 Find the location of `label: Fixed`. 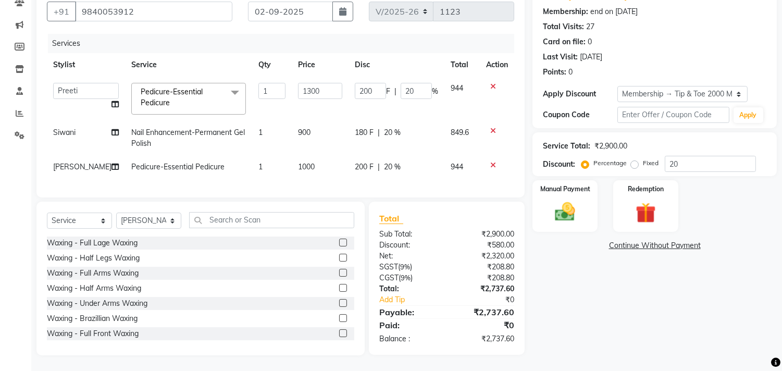

label: Fixed is located at coordinates (651, 163).